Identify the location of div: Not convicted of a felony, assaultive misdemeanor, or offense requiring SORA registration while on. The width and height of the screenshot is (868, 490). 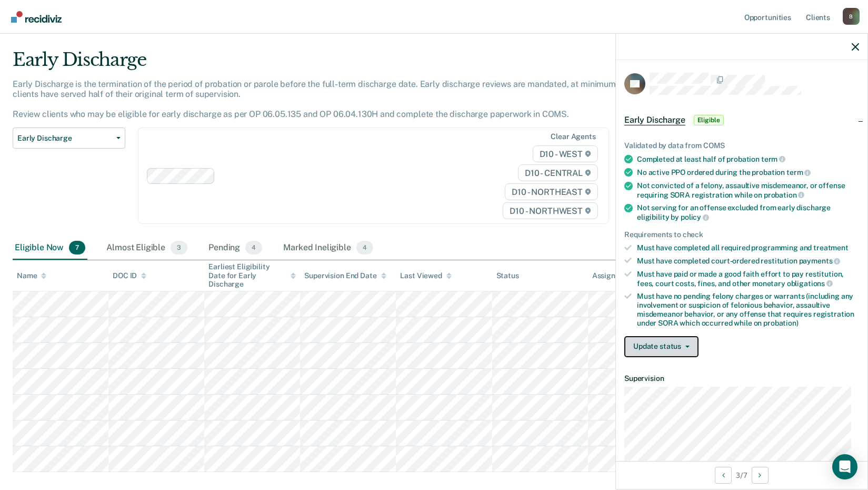
(748, 190).